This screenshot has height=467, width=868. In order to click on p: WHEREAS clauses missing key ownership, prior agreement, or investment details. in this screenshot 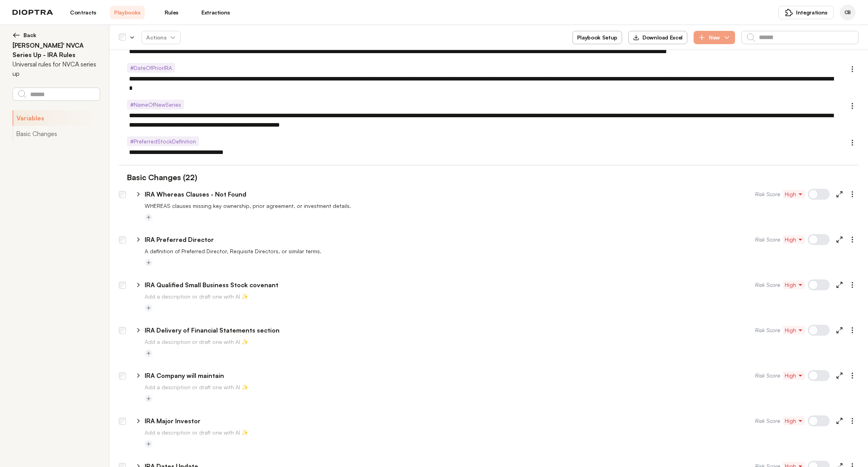, I will do `click(502, 206)`.